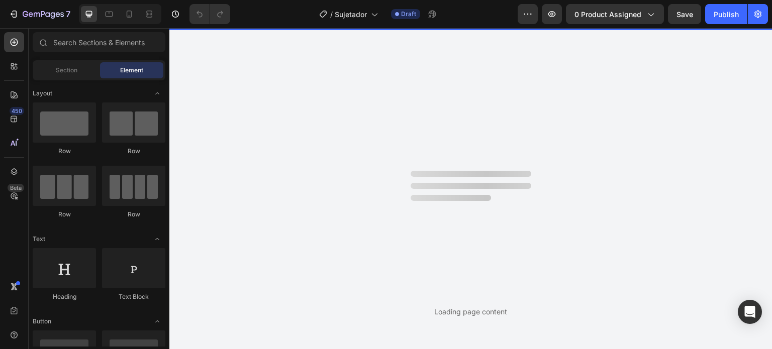 This screenshot has width=772, height=349. Describe the element at coordinates (607, 14) in the screenshot. I see `span: 0 product assigned` at that location.